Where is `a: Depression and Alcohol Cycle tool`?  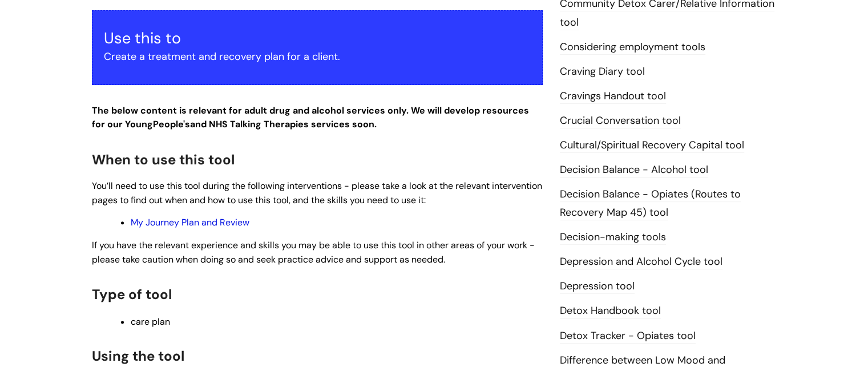
a: Depression and Alcohol Cycle tool is located at coordinates (641, 263).